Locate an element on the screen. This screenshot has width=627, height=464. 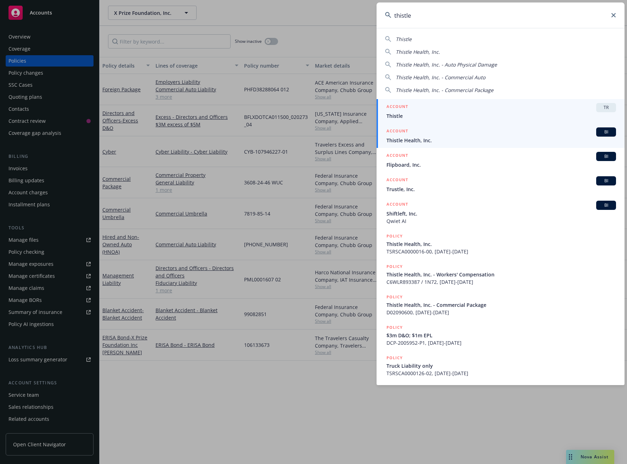
a: ACCOUNTBIThistle Health, Inc. is located at coordinates (500, 136).